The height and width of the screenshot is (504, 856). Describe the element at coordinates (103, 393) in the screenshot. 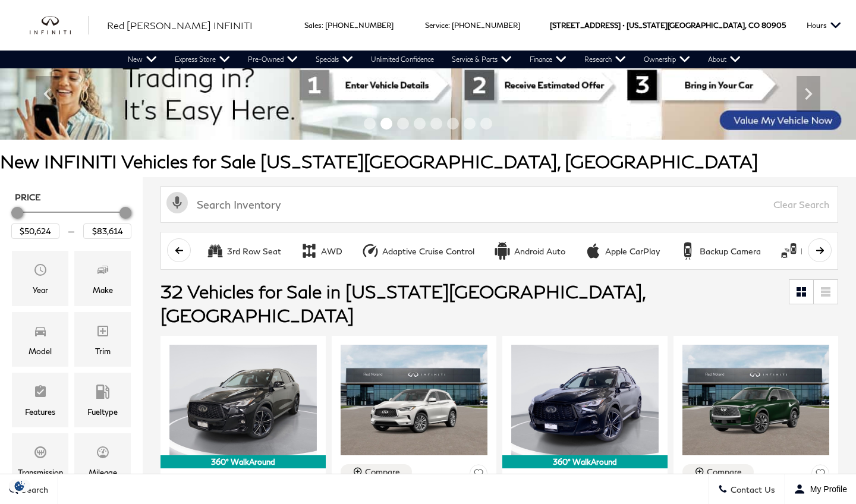

I see `span: Fueltype` at that location.